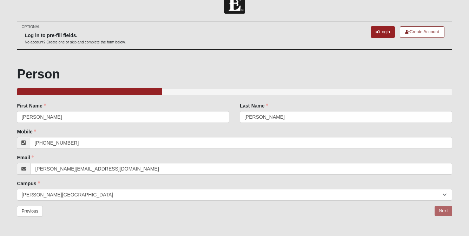  Describe the element at coordinates (382, 32) in the screenshot. I see `a: Login` at that location.